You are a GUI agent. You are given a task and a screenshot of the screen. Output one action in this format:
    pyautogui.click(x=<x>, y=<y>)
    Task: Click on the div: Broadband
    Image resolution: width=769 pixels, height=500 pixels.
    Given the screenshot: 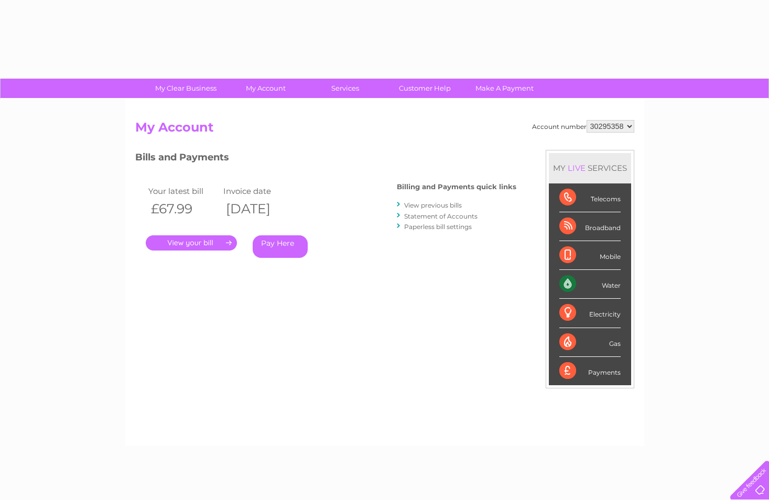 What is the action you would take?
    pyautogui.click(x=589, y=226)
    